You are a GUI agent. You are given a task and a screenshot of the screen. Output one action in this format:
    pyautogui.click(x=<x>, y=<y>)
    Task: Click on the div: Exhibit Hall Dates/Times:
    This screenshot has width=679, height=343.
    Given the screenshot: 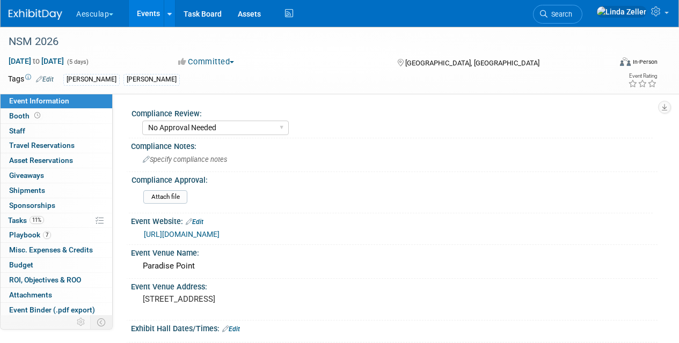 What is the action you would take?
    pyautogui.click(x=394, y=328)
    